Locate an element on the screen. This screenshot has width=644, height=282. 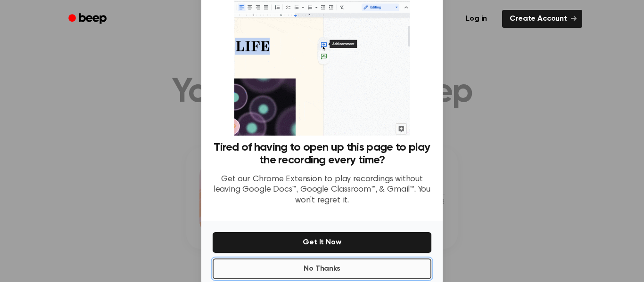
a: Beep is located at coordinates (89, 19).